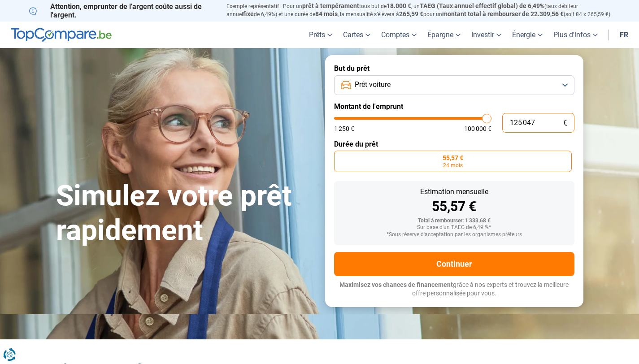 The height and width of the screenshot is (364, 639). Describe the element at coordinates (344, 129) in the screenshot. I see `span: 1 250 €` at that location.